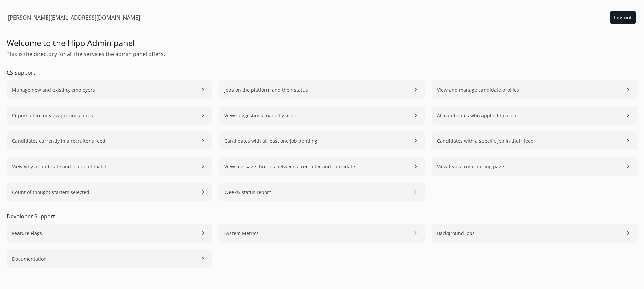 Image resolution: width=644 pixels, height=289 pixels. What do you see at coordinates (109, 90) in the screenshot?
I see `a: Manage new and existing employers chevron_right` at bounding box center [109, 90].